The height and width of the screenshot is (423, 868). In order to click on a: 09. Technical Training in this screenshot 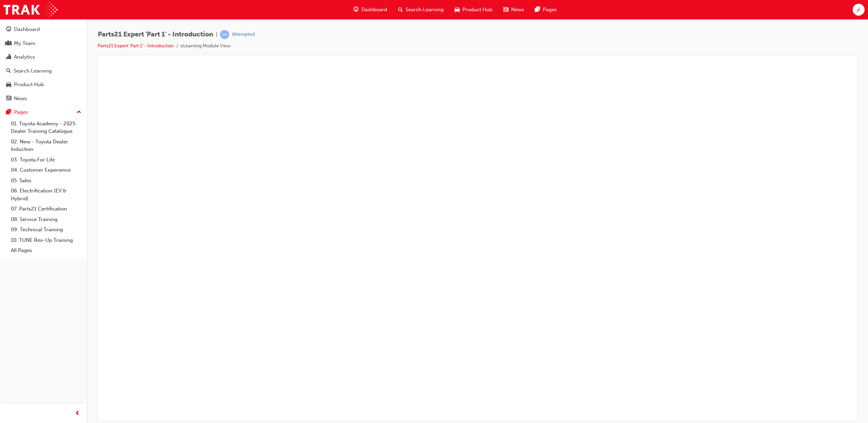, I will do `click(46, 229)`.